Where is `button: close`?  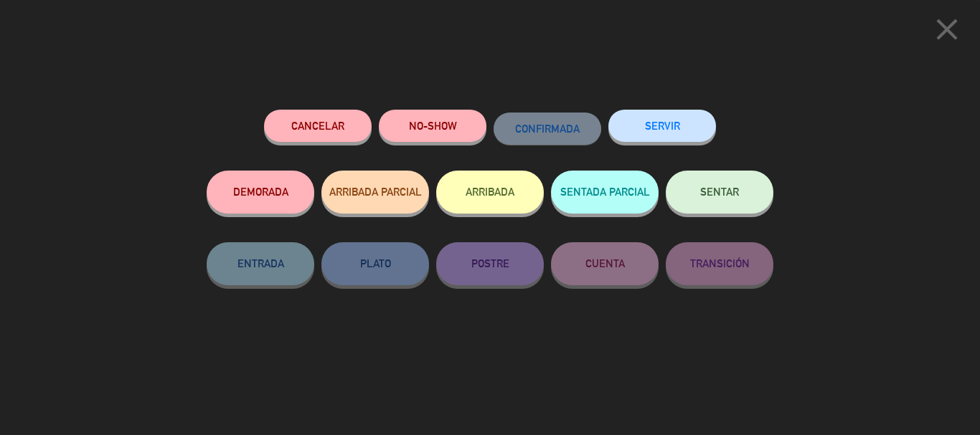
button: close is located at coordinates (946, 32).